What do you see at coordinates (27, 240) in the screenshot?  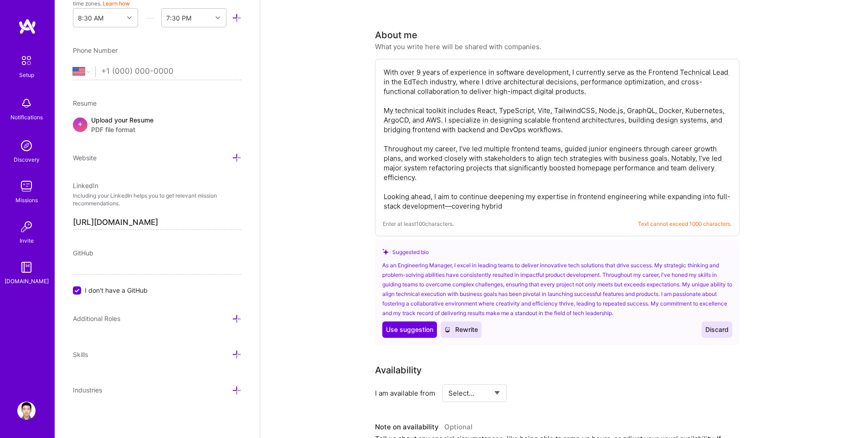 I see `div: Invite` at bounding box center [27, 240].